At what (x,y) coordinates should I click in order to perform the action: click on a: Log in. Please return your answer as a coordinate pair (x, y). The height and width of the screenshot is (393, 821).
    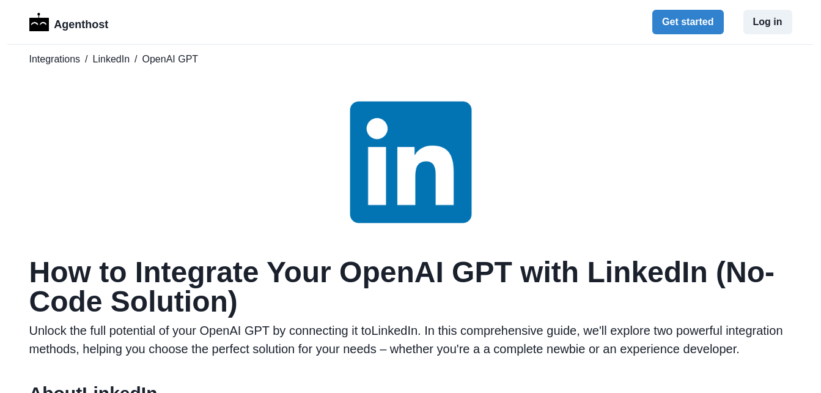
    Looking at the image, I should click on (768, 22).